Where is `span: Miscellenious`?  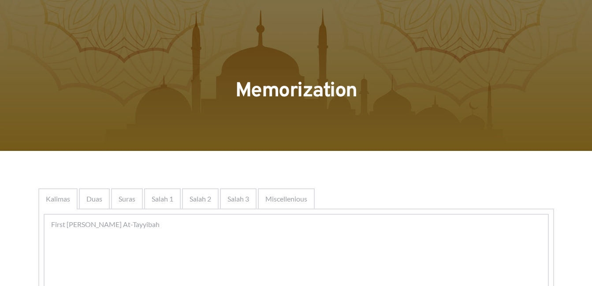 span: Miscellenious is located at coordinates (286, 199).